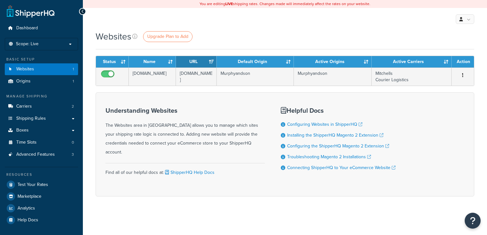 The height and width of the screenshot is (235, 487). What do you see at coordinates (41, 185) in the screenshot?
I see `a: Test Your Rates` at bounding box center [41, 185].